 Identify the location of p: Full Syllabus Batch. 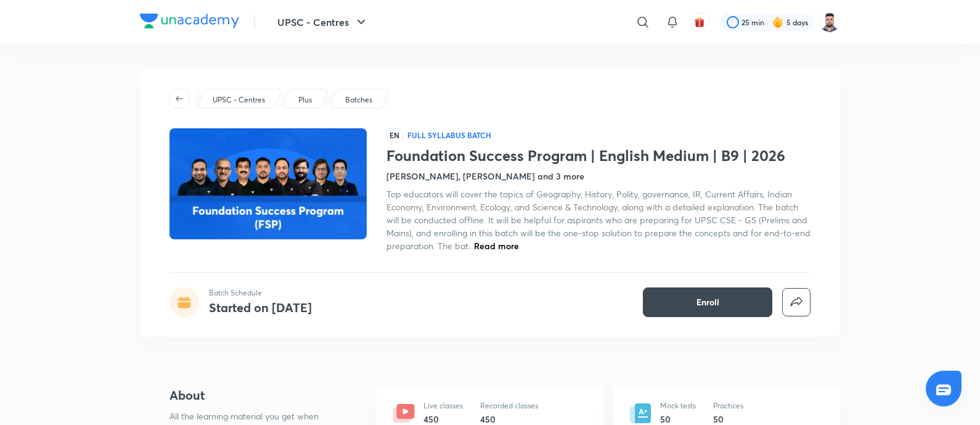
(449, 135).